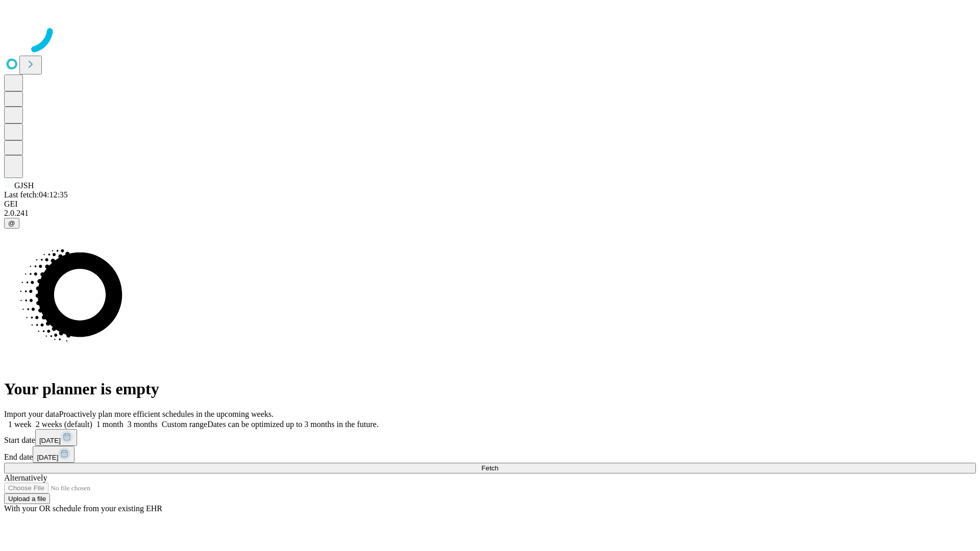 The image size is (980, 551). I want to click on span: 1 week, so click(20, 424).